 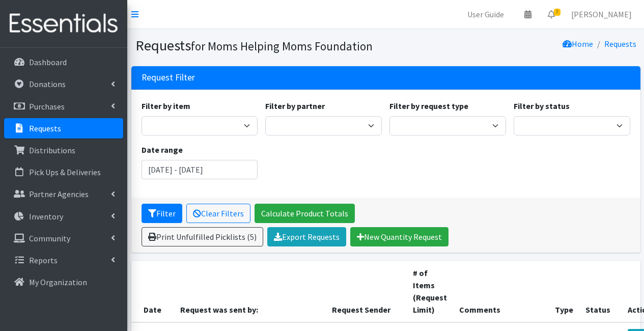 I want to click on a: Dashboard, so click(x=64, y=62).